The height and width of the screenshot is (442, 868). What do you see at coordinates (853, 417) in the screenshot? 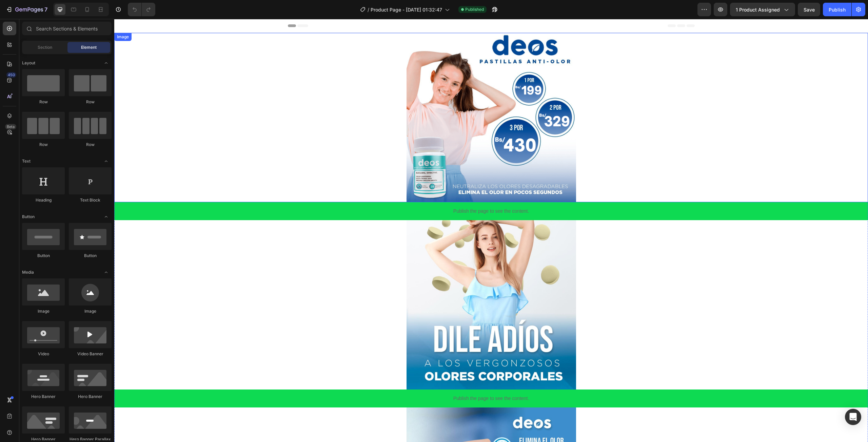
I see `div: Open Intercom Messenger` at bounding box center [853, 417].